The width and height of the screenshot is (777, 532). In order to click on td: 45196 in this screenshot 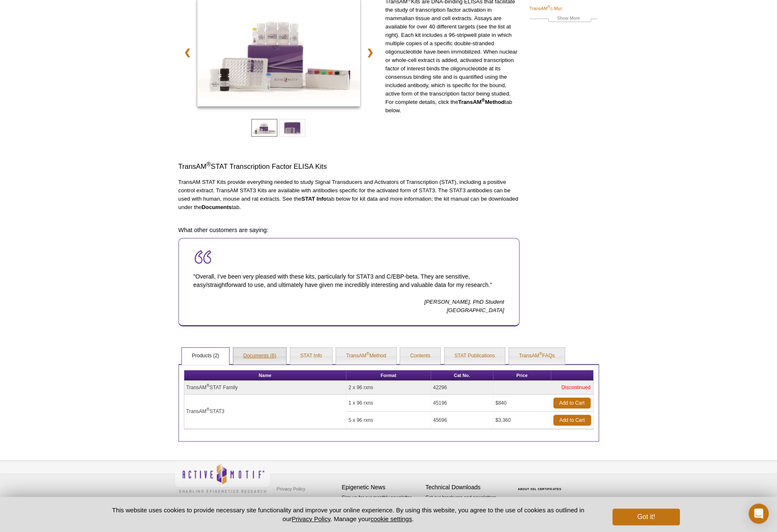, I will do `click(462, 403)`.